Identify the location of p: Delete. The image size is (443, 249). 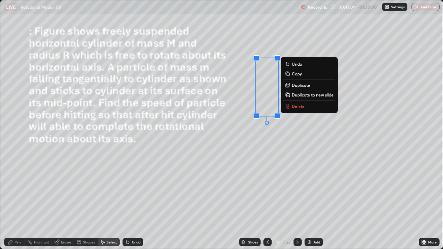
(298, 106).